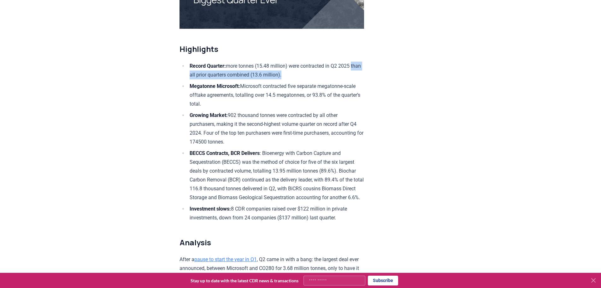 This screenshot has width=601, height=288. I want to click on a: pause to start the year in Q1, so click(226, 259).